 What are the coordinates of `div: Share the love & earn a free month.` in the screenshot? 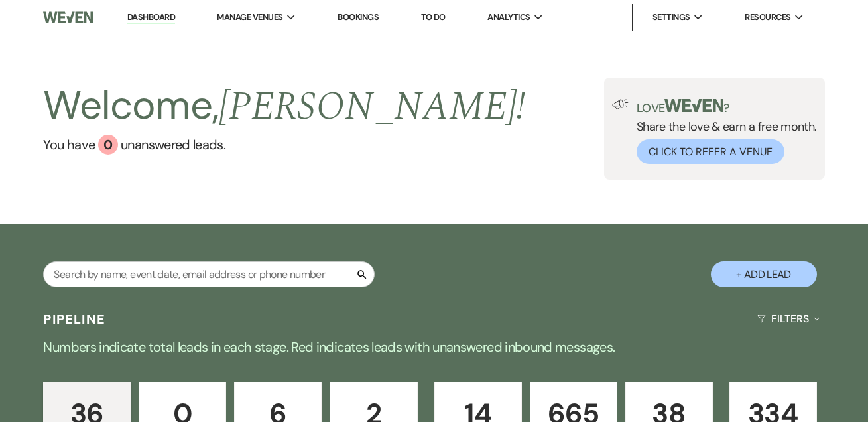 It's located at (723, 132).